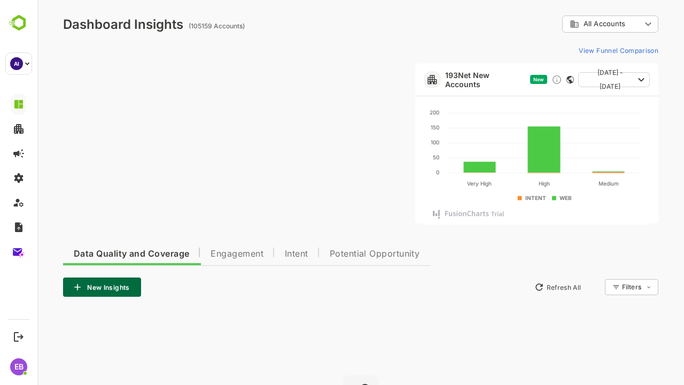  I want to click on button: Logout, so click(18, 336).